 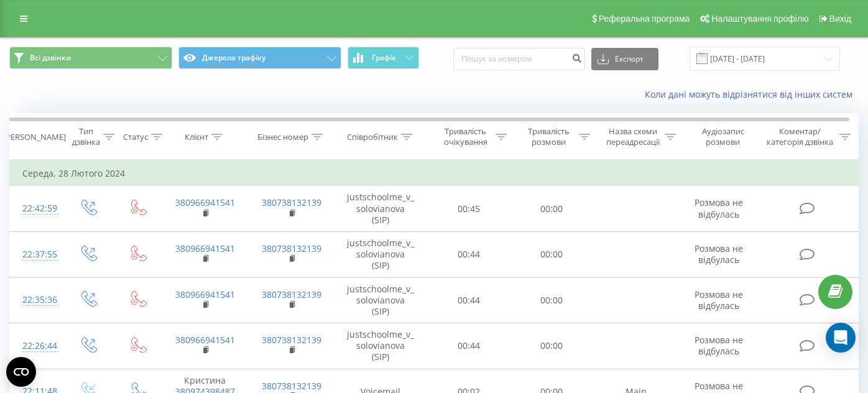 I want to click on span: Графік, so click(x=383, y=58).